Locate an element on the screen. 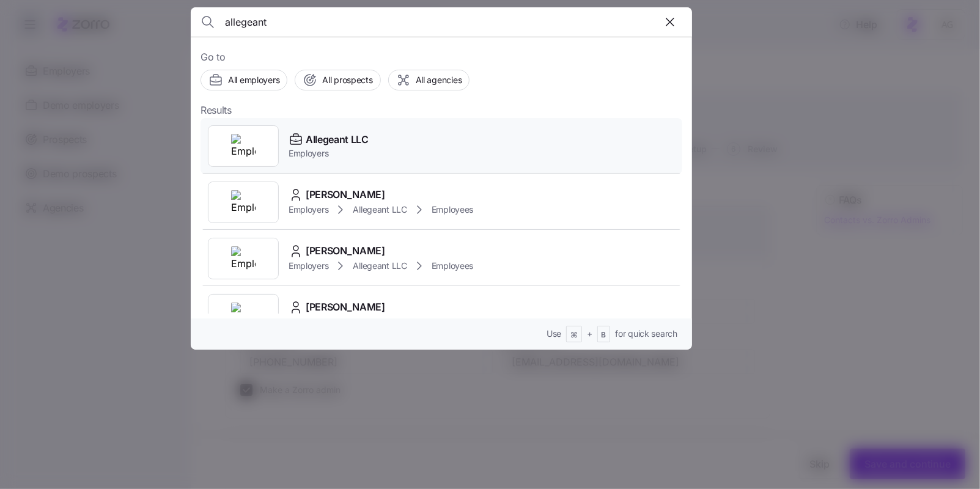 The image size is (980, 489). button: All prospects is located at coordinates (337, 80).